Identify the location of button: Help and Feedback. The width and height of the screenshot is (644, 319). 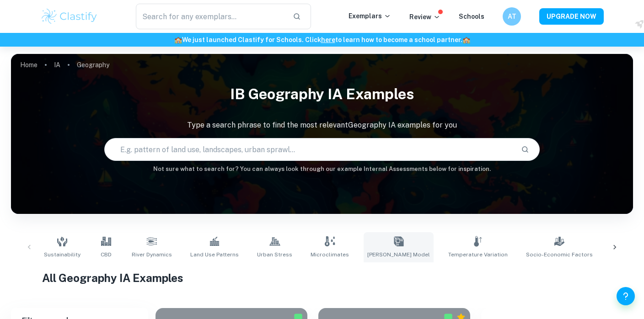
(626, 296).